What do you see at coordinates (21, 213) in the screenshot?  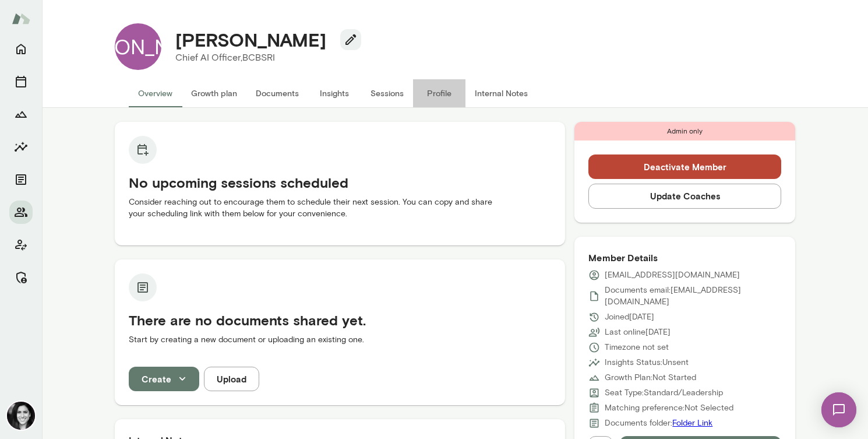 I see `button: Members` at bounding box center [21, 213].